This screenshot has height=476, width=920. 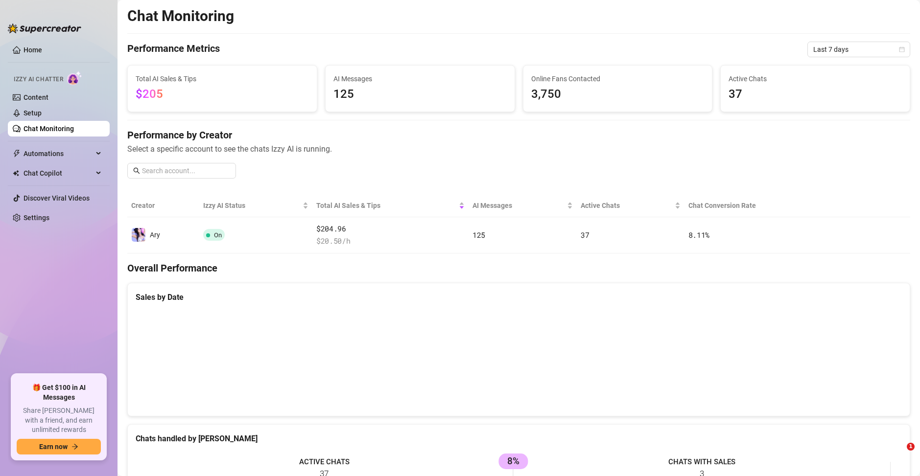 I want to click on span: Izzy AI Chatter, so click(x=38, y=79).